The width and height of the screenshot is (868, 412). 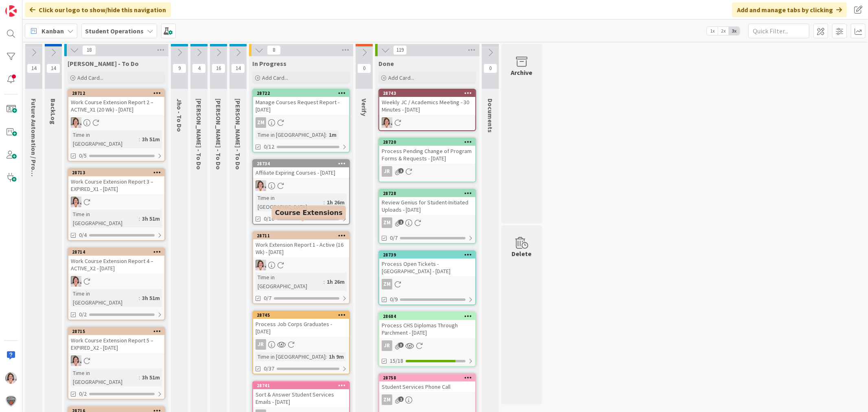 I want to click on span: Done, so click(x=387, y=63).